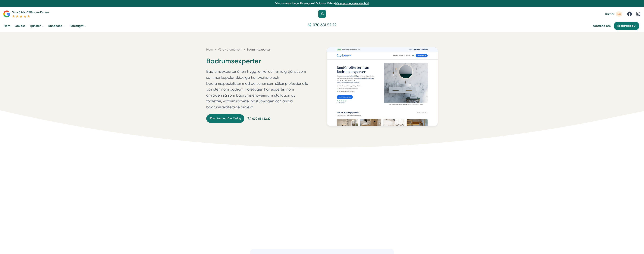  What do you see at coordinates (37, 26) in the screenshot?
I see `a: Tjänster` at bounding box center [37, 26].